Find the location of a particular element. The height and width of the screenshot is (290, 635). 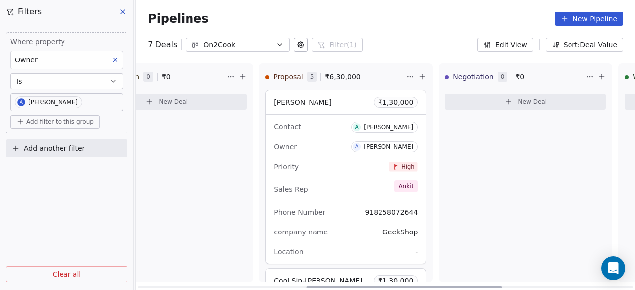

span: Add another filter is located at coordinates (54, 148).